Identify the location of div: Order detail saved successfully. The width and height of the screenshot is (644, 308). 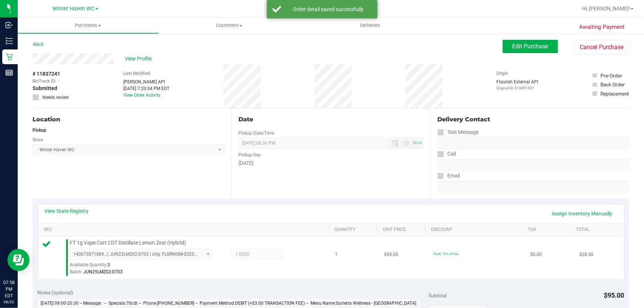
(329, 9).